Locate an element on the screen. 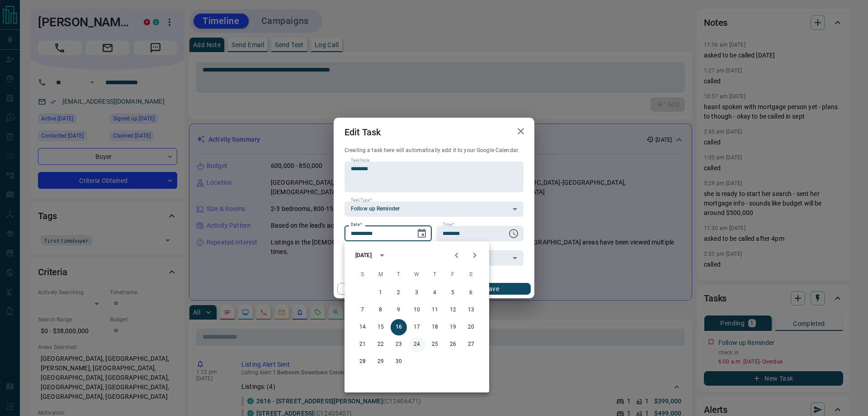  button: 3 is located at coordinates (417, 293).